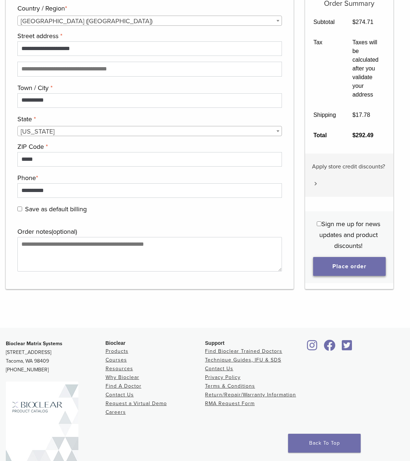 The height and width of the screenshot is (461, 410). Describe the element at coordinates (325, 444) in the screenshot. I see `a: Back To Top` at that location.